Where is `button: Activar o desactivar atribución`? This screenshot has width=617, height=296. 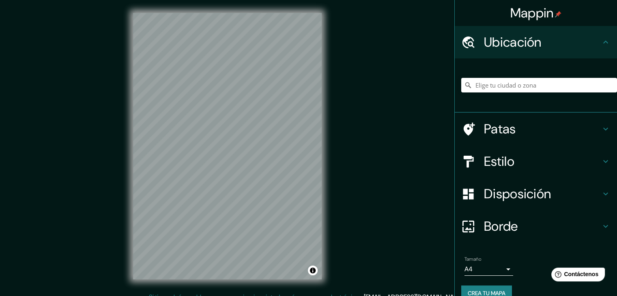
button: Activar o desactivar atribución is located at coordinates (313, 271).